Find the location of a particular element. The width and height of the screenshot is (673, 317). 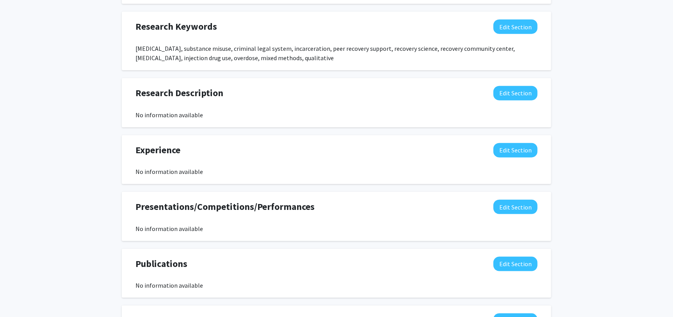

button: Edit Research Description is located at coordinates (515, 93).